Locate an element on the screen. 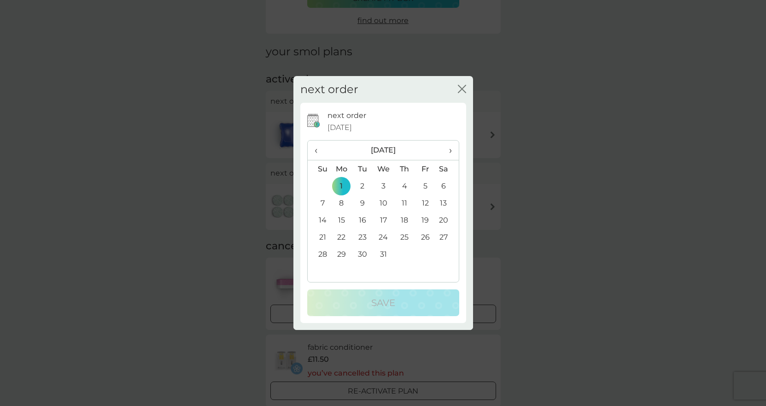 This screenshot has width=766, height=406. td: 9 is located at coordinates (362, 203).